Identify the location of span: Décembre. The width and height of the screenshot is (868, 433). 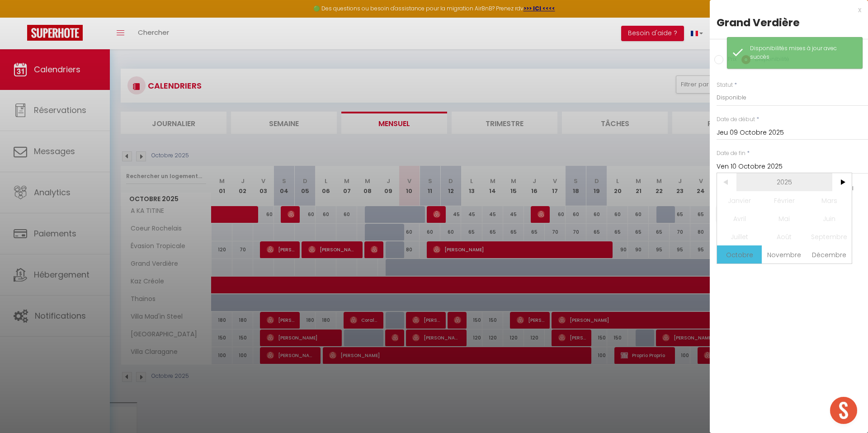
(829, 255).